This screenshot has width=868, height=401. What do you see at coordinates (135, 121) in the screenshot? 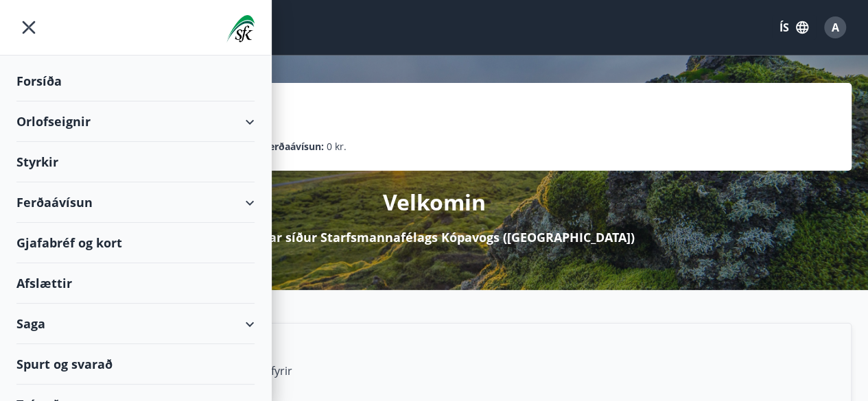
I see `div: Orlofseignir` at bounding box center [135, 121].